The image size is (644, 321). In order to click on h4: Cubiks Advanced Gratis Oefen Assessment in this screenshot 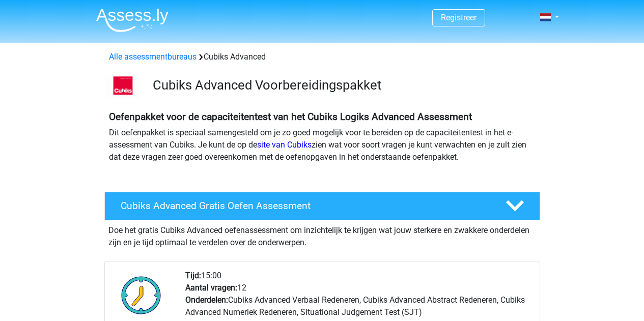, I will do `click(305, 205)`.